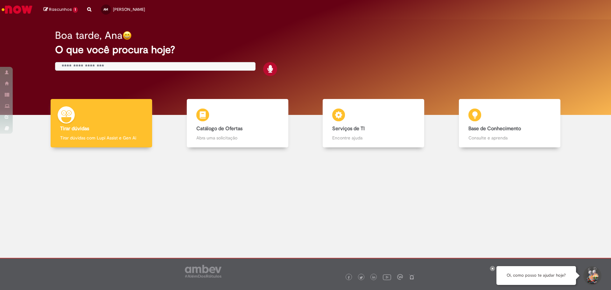 This screenshot has height=290, width=611. What do you see at coordinates (306, 50) in the screenshot?
I see `h2: O que você procura hoje?` at bounding box center [306, 50].